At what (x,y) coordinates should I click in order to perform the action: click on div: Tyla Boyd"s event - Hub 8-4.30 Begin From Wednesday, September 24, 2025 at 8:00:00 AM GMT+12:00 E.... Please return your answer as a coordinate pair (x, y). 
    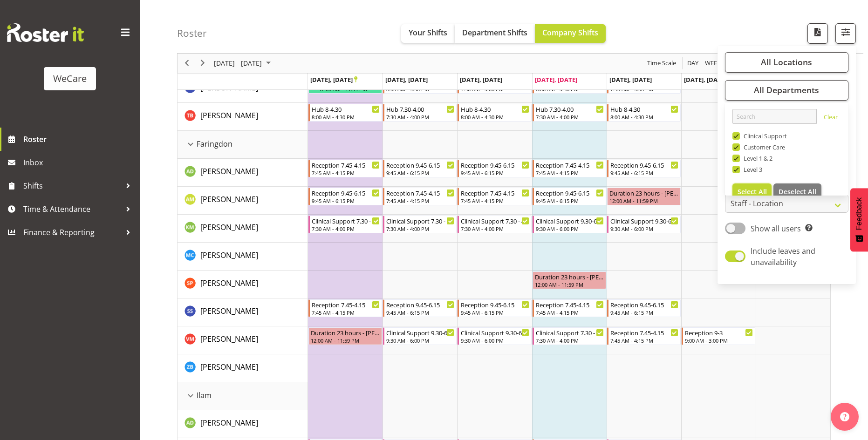
    Looking at the image, I should click on (494, 112).